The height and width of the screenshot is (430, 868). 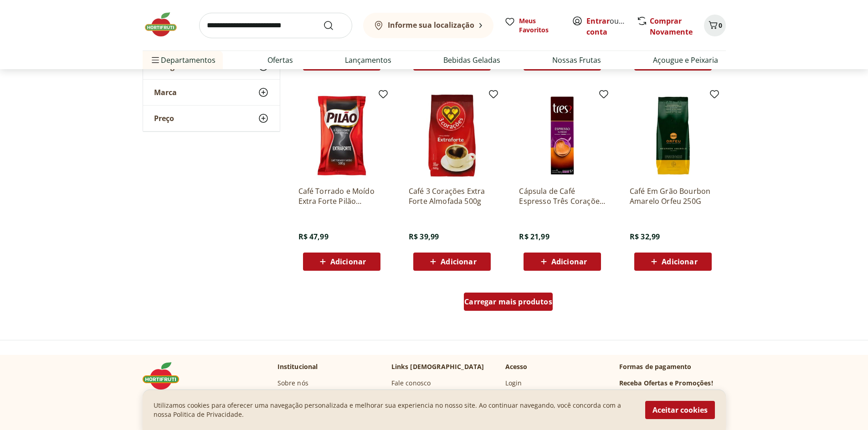 I want to click on span: Preço, so click(x=164, y=118).